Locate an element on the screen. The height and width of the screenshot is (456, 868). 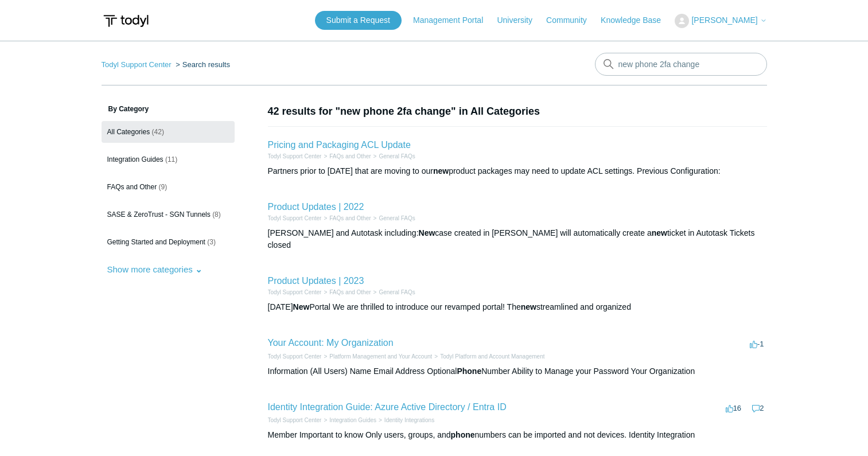
span: (3) is located at coordinates (211, 242).